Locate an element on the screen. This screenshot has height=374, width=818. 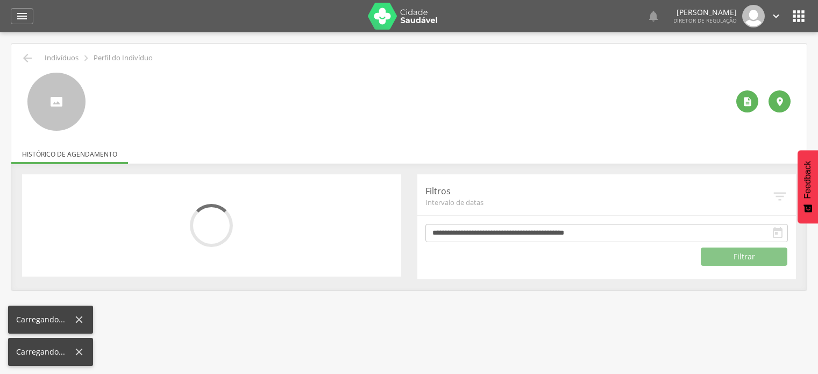
button: Filtrar is located at coordinates (744, 257).